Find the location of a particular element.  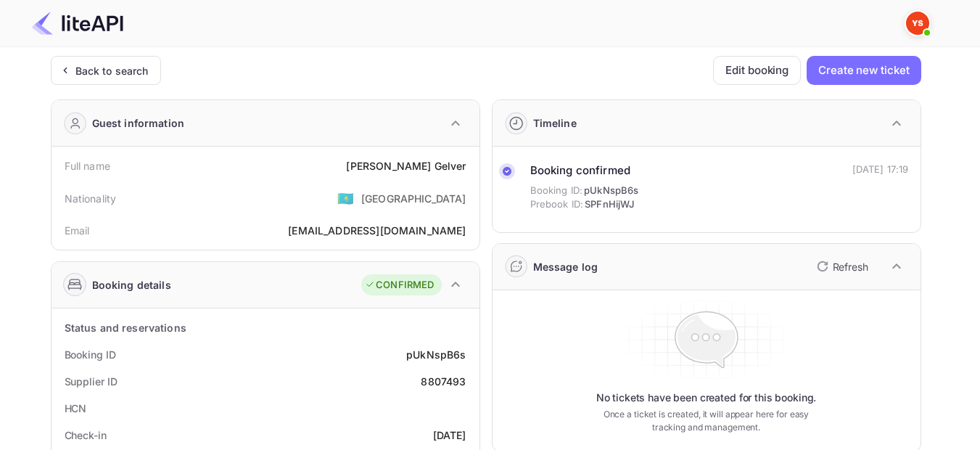

div: Booking ID is located at coordinates (90, 354).